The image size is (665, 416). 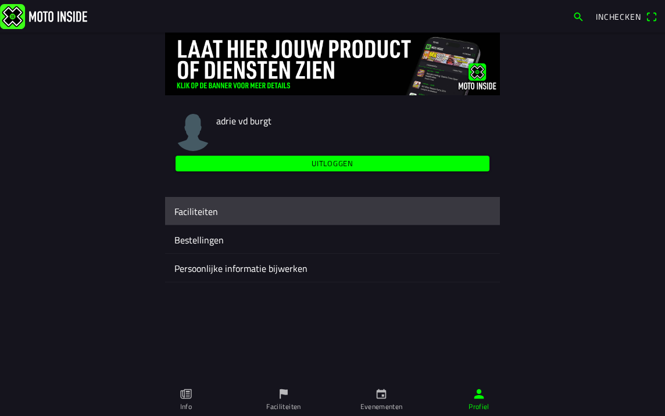 I want to click on ion-icon: paper, so click(x=186, y=394).